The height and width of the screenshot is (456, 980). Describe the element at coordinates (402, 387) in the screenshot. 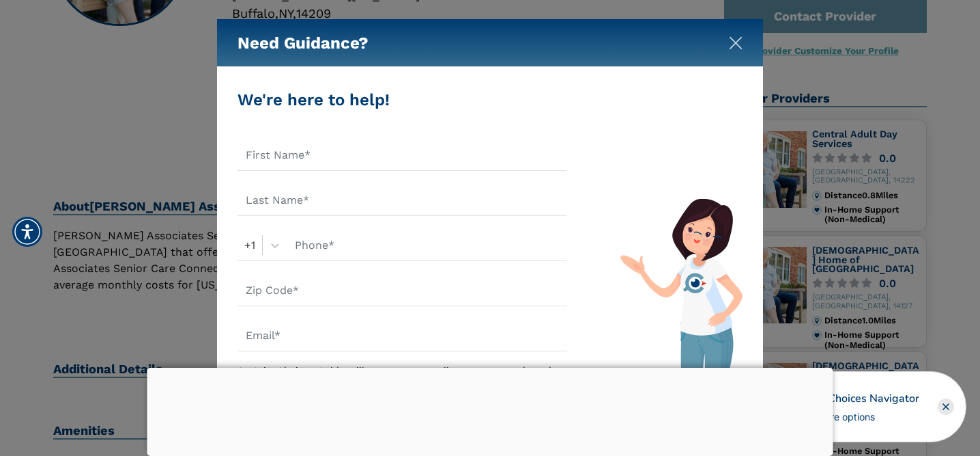

I see `div: An AgingChoices Guide will contact you to discuss your needs and help you explore your senior car...` at that location.